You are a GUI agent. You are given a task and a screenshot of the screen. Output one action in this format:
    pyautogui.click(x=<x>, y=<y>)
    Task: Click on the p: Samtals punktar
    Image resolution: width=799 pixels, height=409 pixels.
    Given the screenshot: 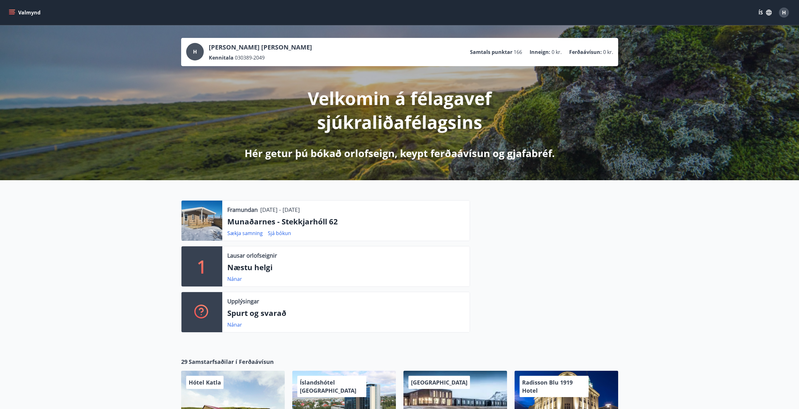 What is the action you would take?
    pyautogui.click(x=491, y=52)
    